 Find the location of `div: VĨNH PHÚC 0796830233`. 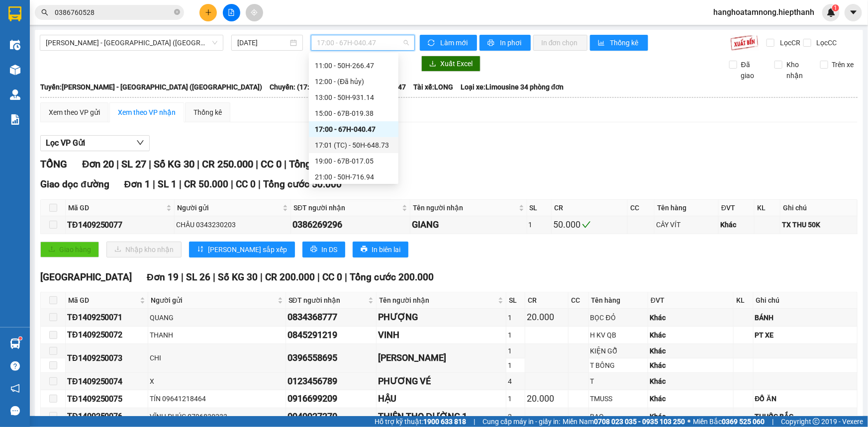

div: VĨNH PHÚC 0796830233 is located at coordinates (216, 416).